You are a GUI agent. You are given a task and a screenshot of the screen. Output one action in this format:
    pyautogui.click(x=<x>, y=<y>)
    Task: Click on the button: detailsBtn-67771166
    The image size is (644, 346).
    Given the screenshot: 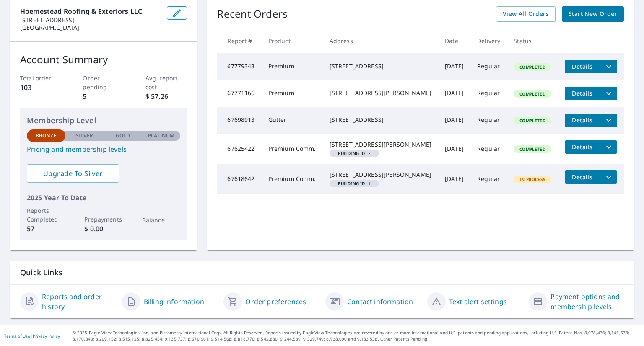 What is the action you would take?
    pyautogui.click(x=582, y=93)
    